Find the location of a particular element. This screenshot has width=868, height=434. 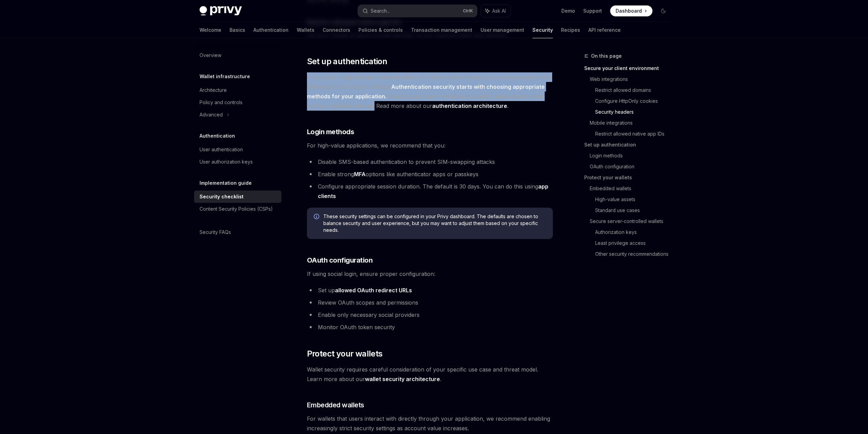

span: Set up authentication is located at coordinates (347, 62).